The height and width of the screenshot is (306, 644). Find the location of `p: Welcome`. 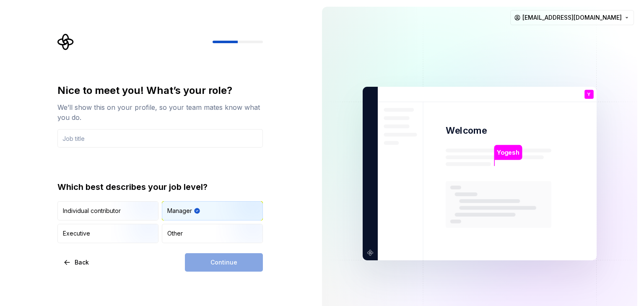

p: Welcome is located at coordinates (466, 130).